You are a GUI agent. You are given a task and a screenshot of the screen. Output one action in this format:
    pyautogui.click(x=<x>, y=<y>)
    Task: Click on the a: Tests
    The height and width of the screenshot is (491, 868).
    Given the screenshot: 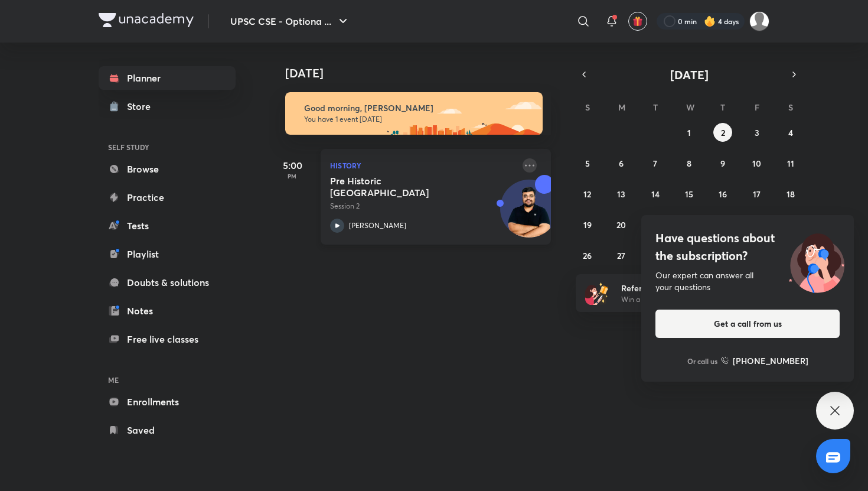 What is the action you would take?
    pyautogui.click(x=167, y=225)
    